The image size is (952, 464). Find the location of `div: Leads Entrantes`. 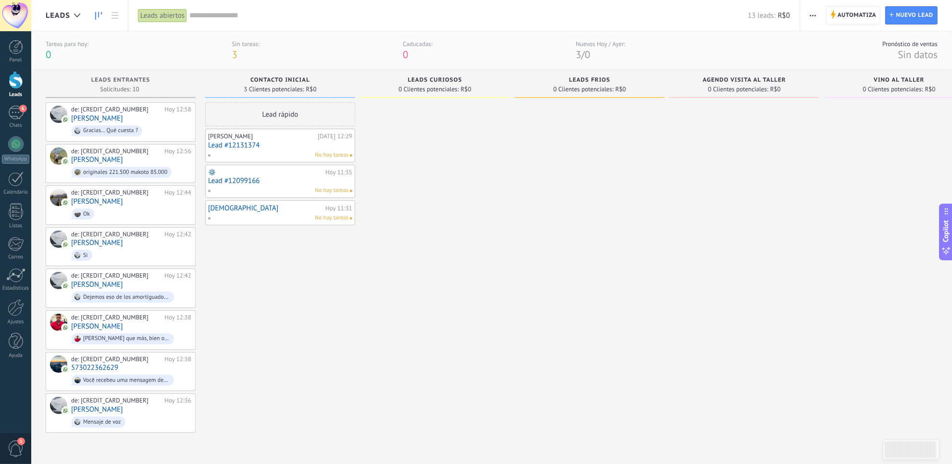

div: Leads Entrantes is located at coordinates (121, 81).